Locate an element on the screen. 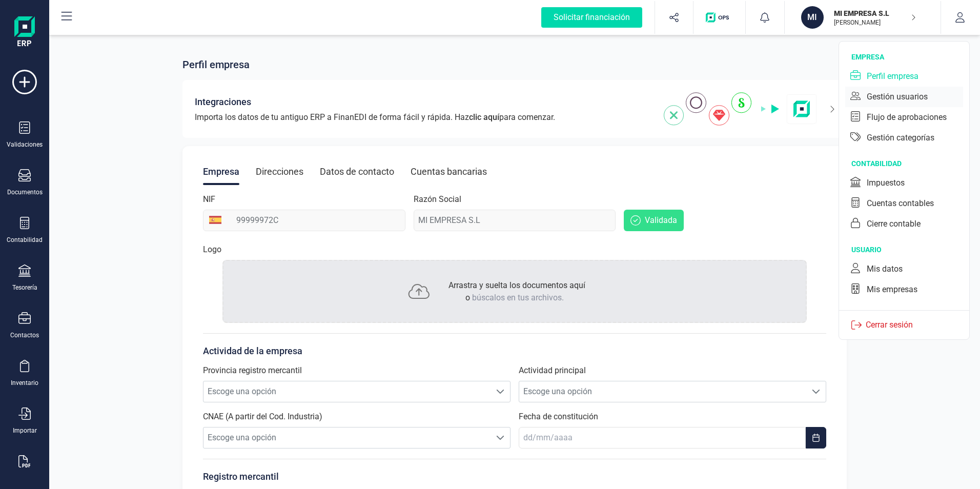  div: Arrastra y suelta los documentos aquío búscalos en tus archivos. is located at coordinates (514, 291).